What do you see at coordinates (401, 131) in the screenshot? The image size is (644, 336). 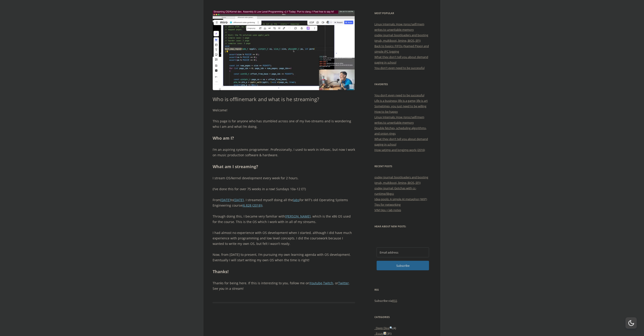 I see `a: Double fetches, scheduling algorithms, and onion rings` at bounding box center [401, 131].